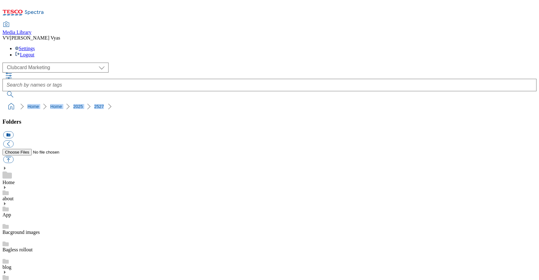  I want to click on a: Media Library, so click(17, 29).